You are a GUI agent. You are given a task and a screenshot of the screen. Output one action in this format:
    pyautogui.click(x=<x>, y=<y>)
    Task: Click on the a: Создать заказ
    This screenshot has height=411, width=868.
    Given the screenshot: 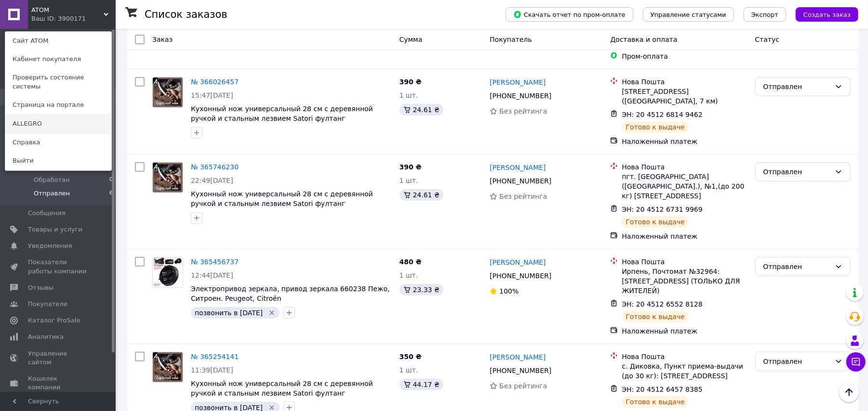 What is the action you would take?
    pyautogui.click(x=822, y=14)
    